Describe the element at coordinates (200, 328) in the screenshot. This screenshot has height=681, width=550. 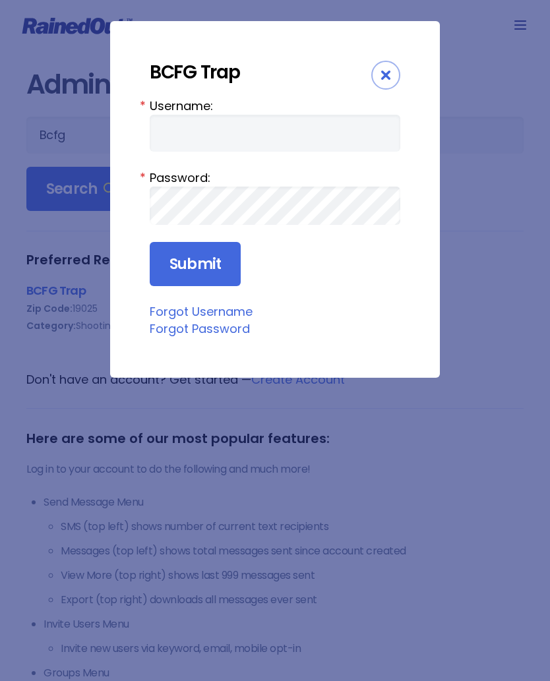
I see `a: Forgot Password` at that location.